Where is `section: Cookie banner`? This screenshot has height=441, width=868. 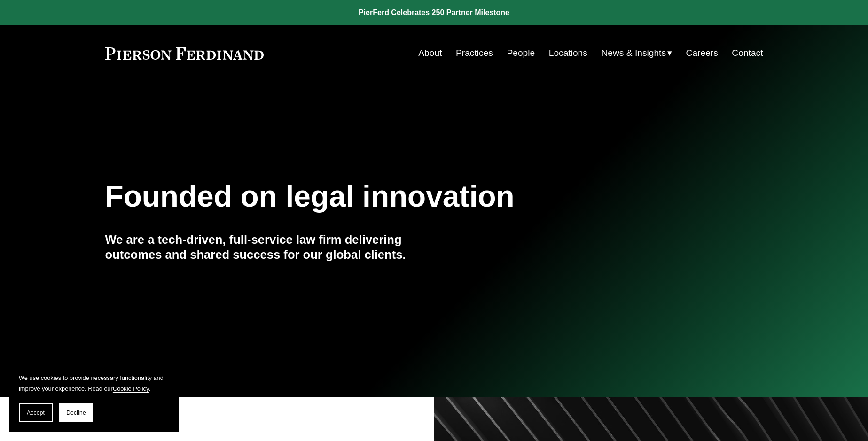 section: Cookie banner is located at coordinates (94, 397).